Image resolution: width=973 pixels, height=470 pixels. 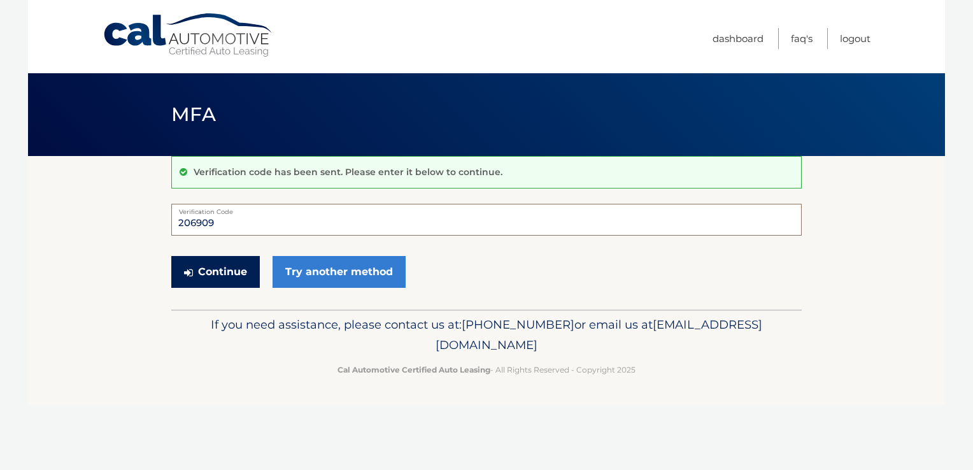 What do you see at coordinates (801, 38) in the screenshot?
I see `a: FAQ's` at bounding box center [801, 38].